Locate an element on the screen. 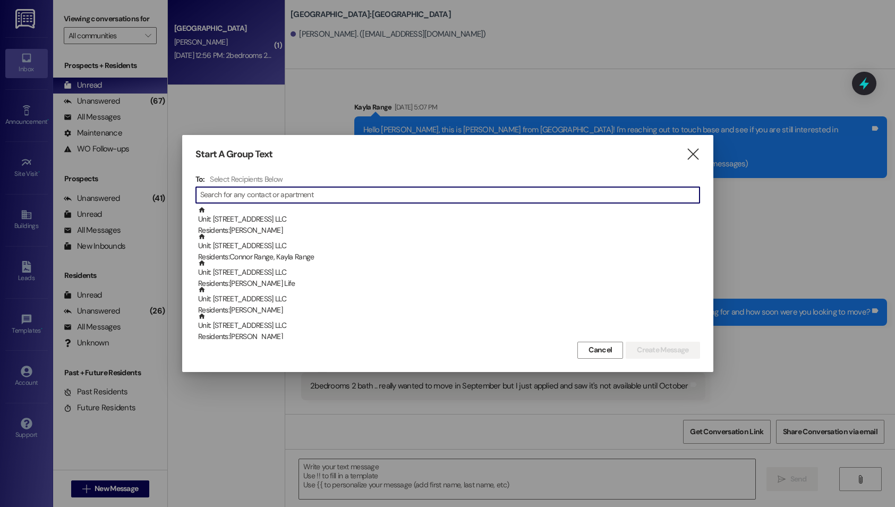 This screenshot has height=507, width=895. span: Create Message is located at coordinates (663, 350).